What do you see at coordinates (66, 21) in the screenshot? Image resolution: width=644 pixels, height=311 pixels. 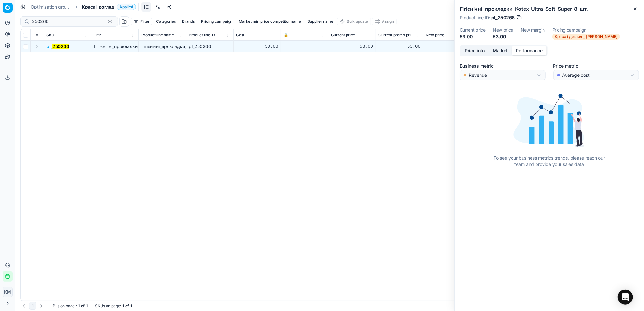 I see `input: Search by SKU or title` at bounding box center [66, 21].